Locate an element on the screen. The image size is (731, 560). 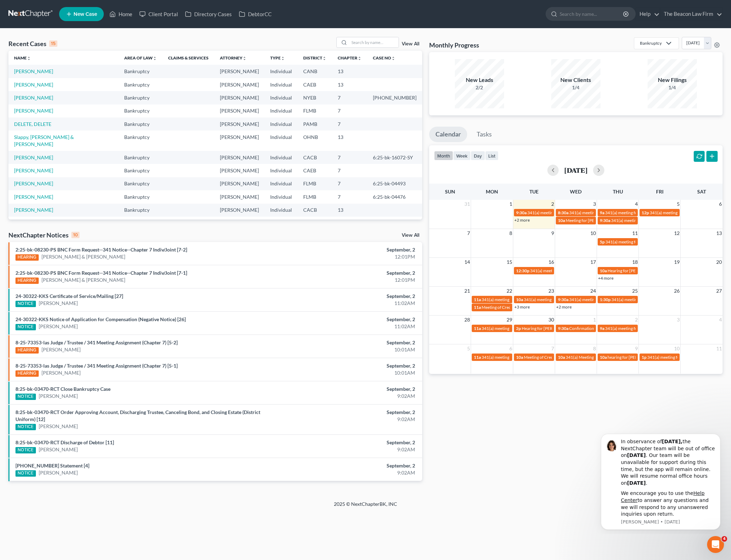
div: We encourage you to use the to answer any questions and we will respond to any unanswered inquiri... is located at coordinates (78, 76).